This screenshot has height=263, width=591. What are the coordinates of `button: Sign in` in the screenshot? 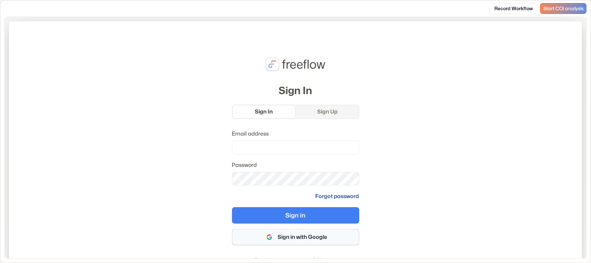 It's located at (296, 215).